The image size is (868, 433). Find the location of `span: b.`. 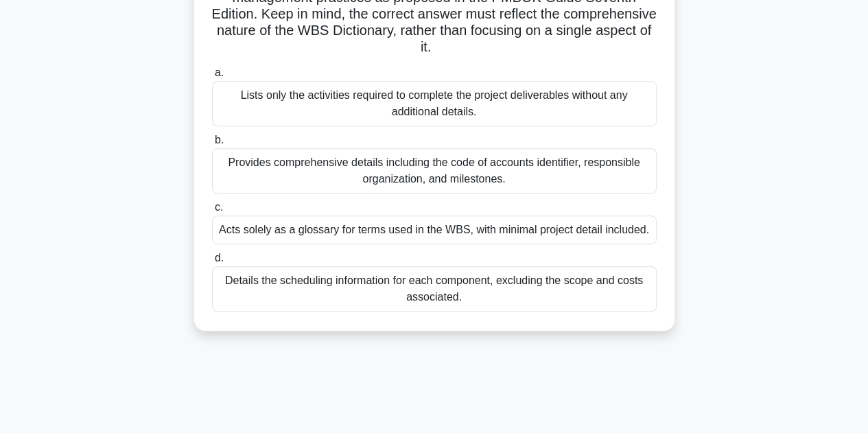

span: b. is located at coordinates (219, 139).